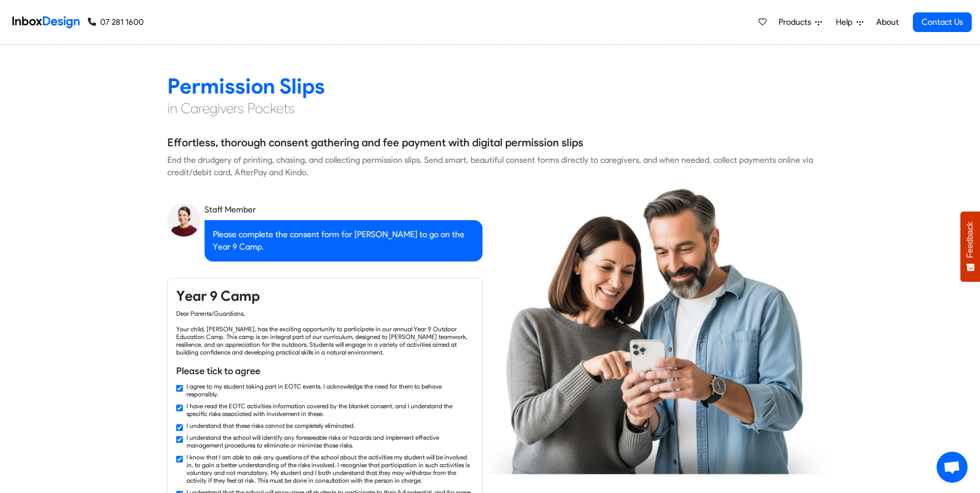  Describe the element at coordinates (655, 330) in the screenshot. I see `img: parents_using_phone.png` at that location.